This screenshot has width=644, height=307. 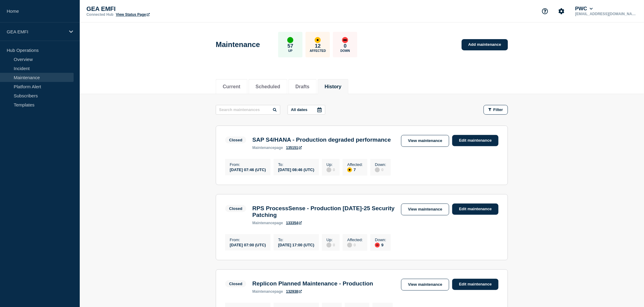 What do you see at coordinates (100, 14) in the screenshot?
I see `p: Connected Hub` at bounding box center [100, 14].